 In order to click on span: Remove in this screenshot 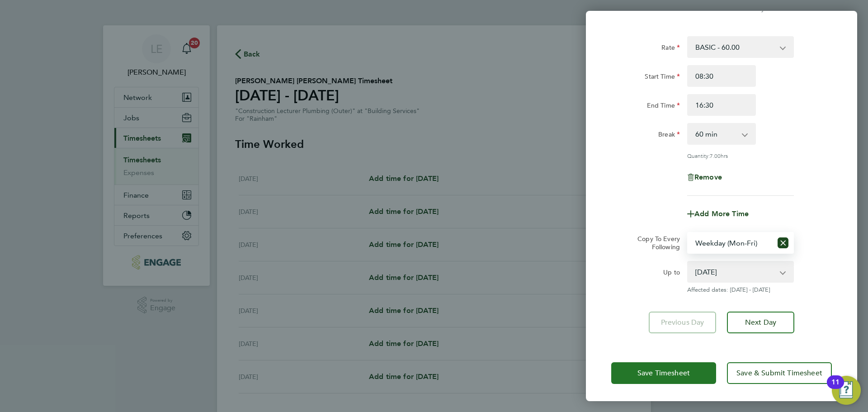, I will do `click(709, 177)`.